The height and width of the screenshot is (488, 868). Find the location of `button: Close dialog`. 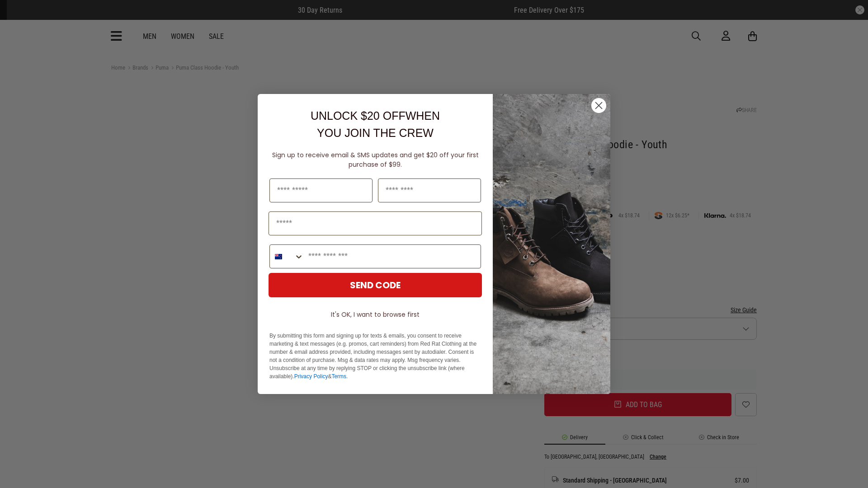

button: Close dialog is located at coordinates (598, 105).